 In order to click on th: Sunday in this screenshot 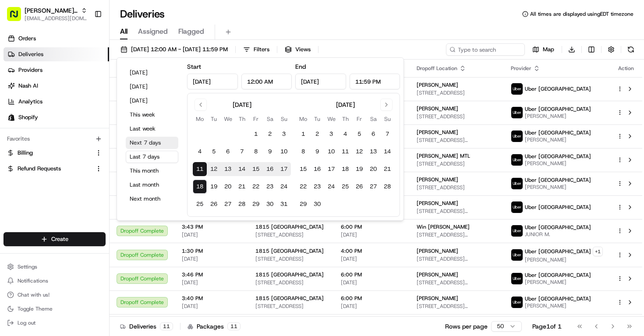, I will do `click(388, 119)`.